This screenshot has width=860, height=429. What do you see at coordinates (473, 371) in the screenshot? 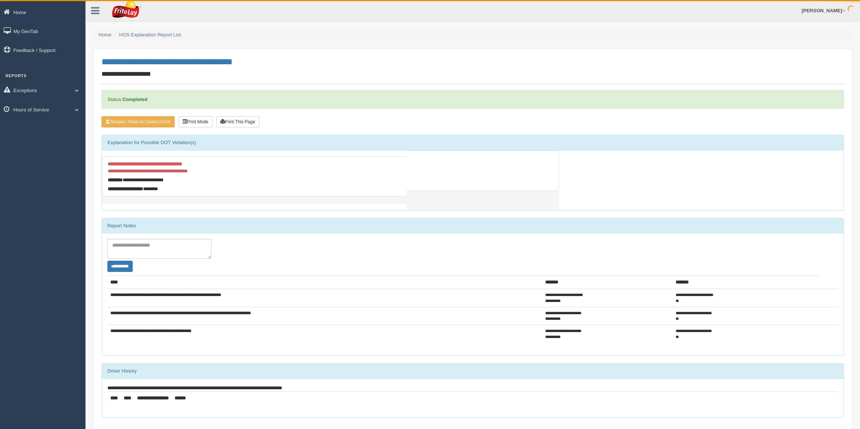
I see `div: Driver History` at bounding box center [473, 371].